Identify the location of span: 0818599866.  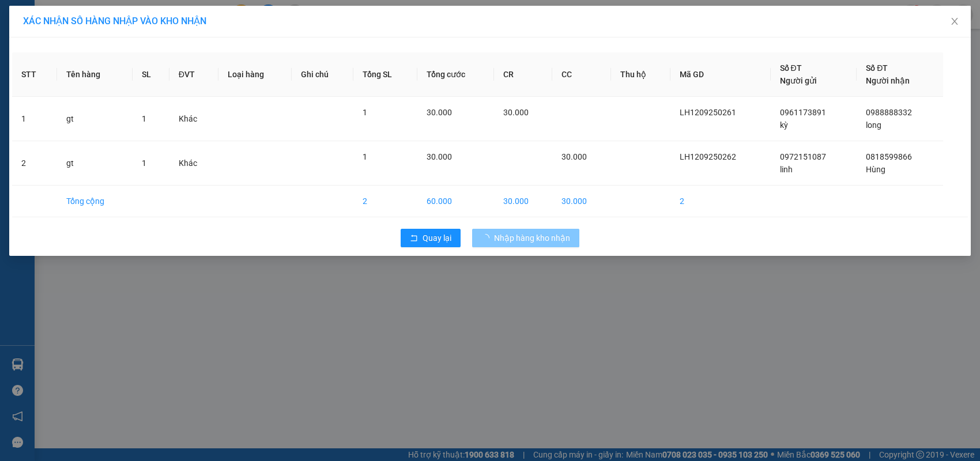
(889, 157).